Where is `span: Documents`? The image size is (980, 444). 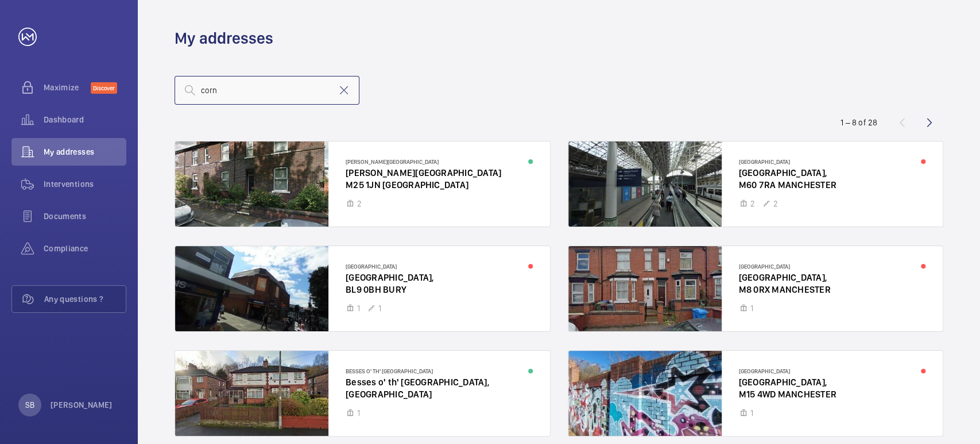 span: Documents is located at coordinates (85, 216).